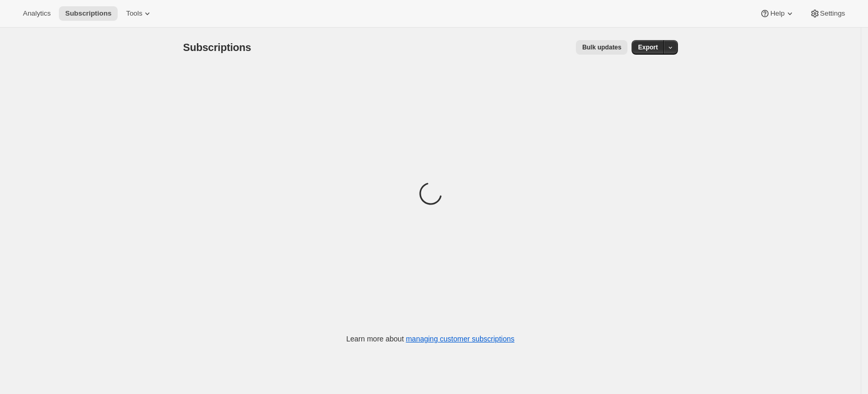 This screenshot has height=394, width=868. Describe the element at coordinates (777, 14) in the screenshot. I see `span: Help` at that location.